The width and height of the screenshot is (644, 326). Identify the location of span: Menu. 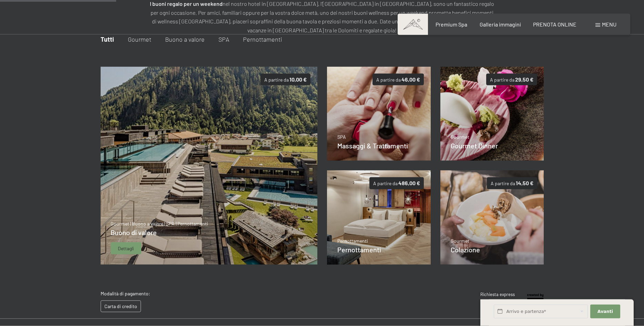
(610, 24).